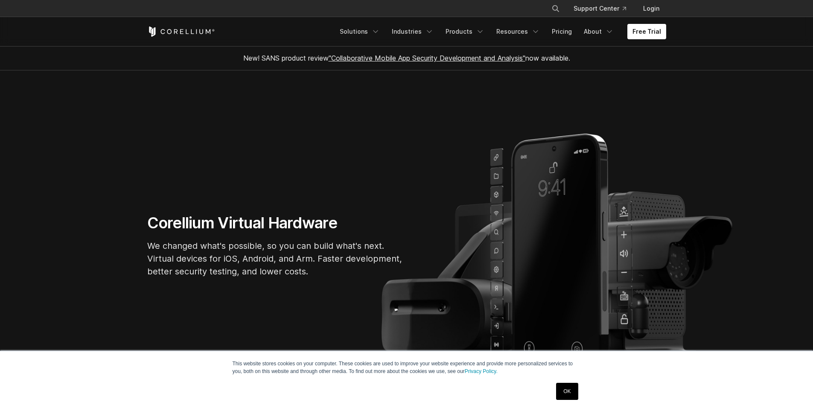 This screenshot has height=411, width=813. Describe the element at coordinates (407, 58) in the screenshot. I see `span: New! SANS product review now available.` at that location.